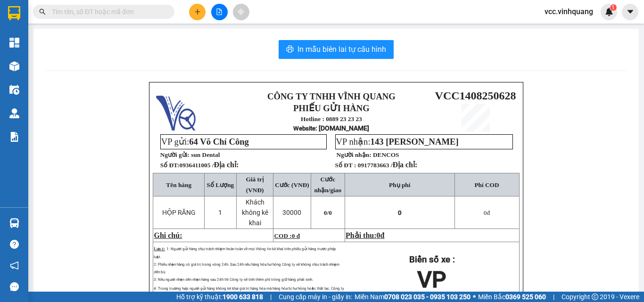 The width and height of the screenshot is (644, 302). Describe the element at coordinates (205, 154) in the screenshot. I see `span: sun Dental` at that location.